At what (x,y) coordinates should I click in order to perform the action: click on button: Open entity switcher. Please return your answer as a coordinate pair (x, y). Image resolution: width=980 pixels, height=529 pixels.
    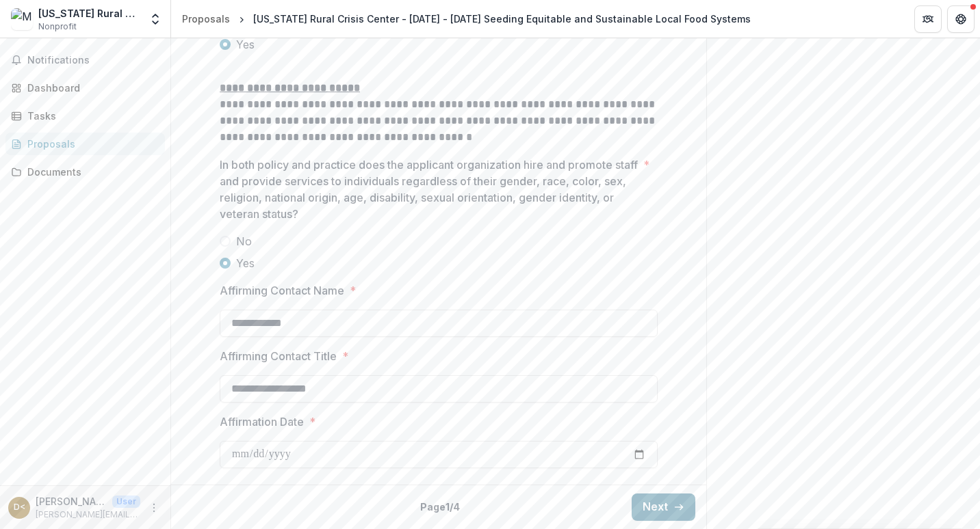
    Looking at the image, I should click on (155, 19).